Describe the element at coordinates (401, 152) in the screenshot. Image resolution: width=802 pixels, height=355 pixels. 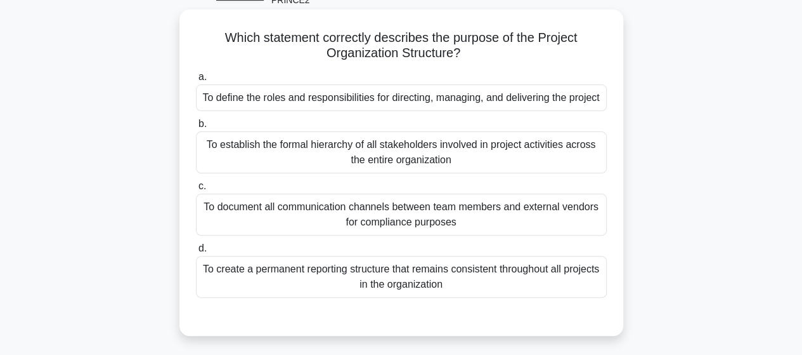
I see `div: To establish the formal hierarchy of all stakeholders involved in project activities across the e...` at that location.